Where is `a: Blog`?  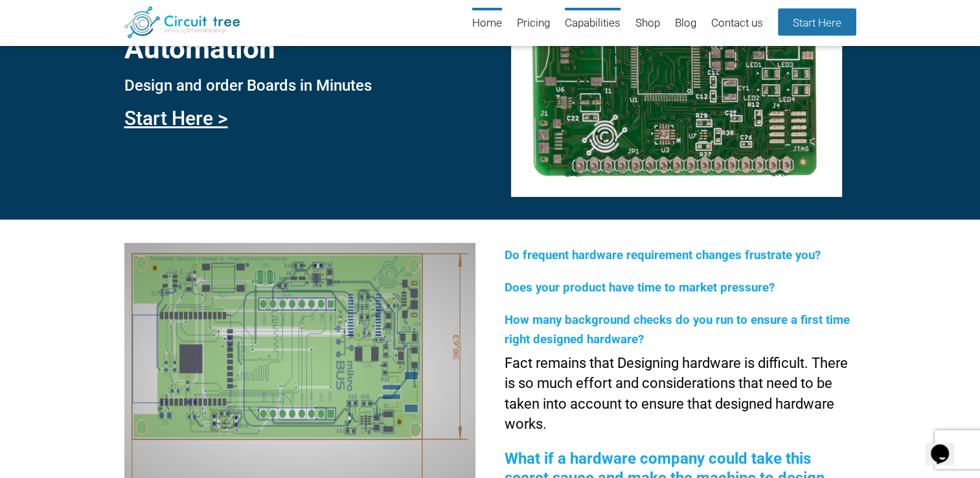 a: Blog is located at coordinates (685, 23).